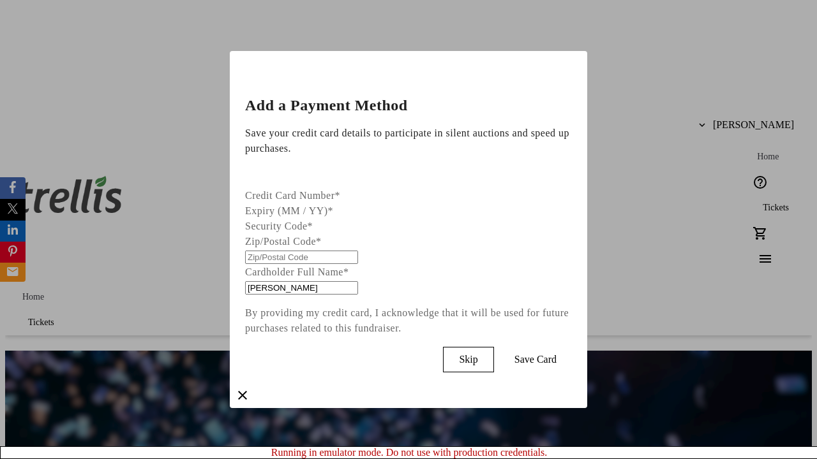  What do you see at coordinates (408, 105) in the screenshot?
I see `h2: Add a Payment Method` at bounding box center [408, 105].